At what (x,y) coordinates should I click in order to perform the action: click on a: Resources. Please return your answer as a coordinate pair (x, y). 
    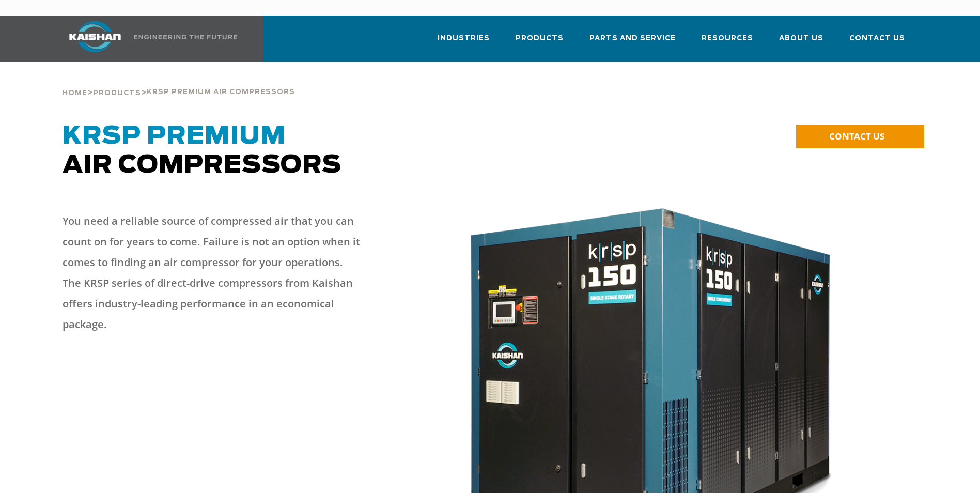
    Looking at the image, I should click on (728, 42).